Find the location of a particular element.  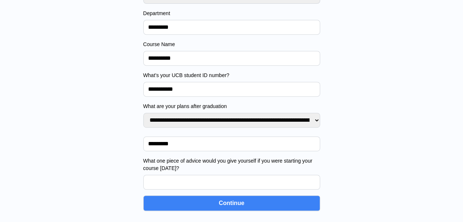

button: Continue is located at coordinates (232, 203).